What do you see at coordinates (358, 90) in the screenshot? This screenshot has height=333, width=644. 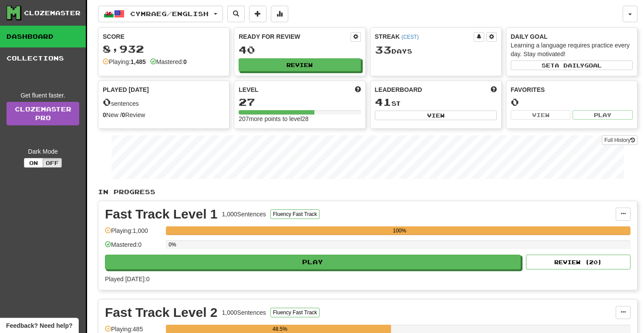 I see `span: Score more points to level up` at bounding box center [358, 90].